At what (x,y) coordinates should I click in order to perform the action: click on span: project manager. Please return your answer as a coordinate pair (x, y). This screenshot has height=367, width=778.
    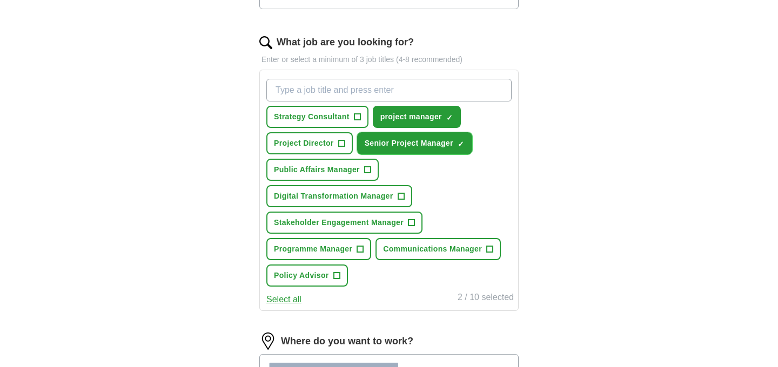
    Looking at the image, I should click on (411, 117).